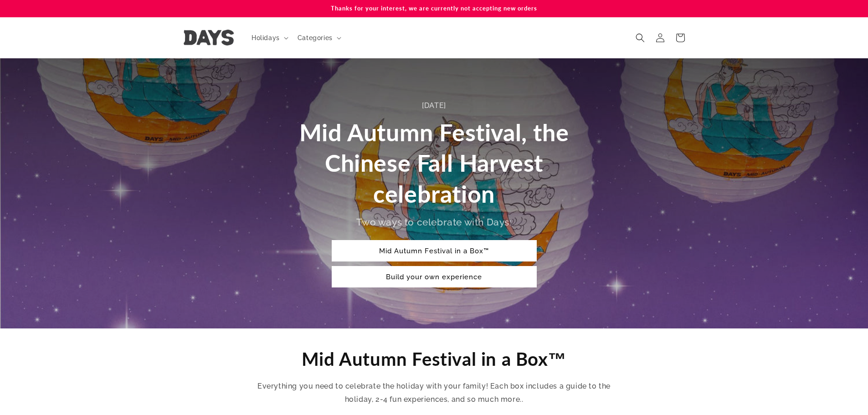 Image resolution: width=868 pixels, height=415 pixels. I want to click on summary: Holidays, so click(269, 38).